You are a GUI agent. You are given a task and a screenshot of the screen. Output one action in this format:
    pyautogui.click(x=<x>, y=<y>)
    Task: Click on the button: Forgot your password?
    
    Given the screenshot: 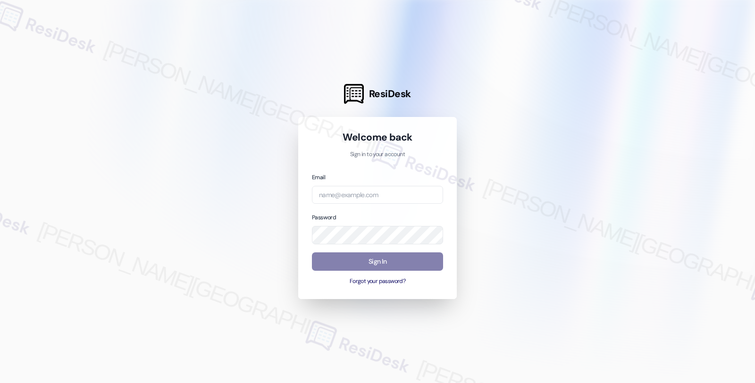 What is the action you would take?
    pyautogui.click(x=377, y=282)
    